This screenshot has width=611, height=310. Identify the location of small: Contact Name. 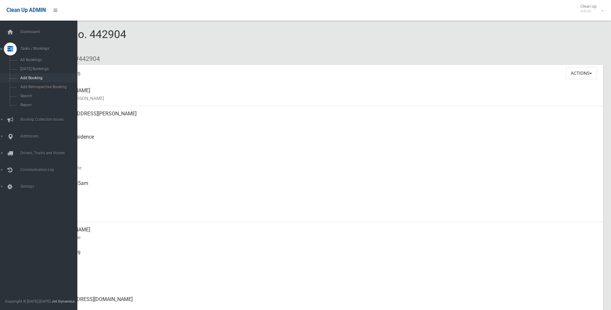
(325, 237).